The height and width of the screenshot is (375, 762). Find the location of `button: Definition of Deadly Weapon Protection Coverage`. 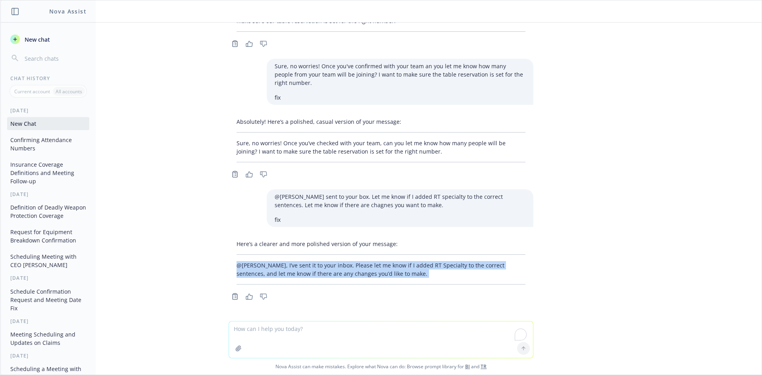

button: Definition of Deadly Weapon Protection Coverage is located at coordinates (48, 211).